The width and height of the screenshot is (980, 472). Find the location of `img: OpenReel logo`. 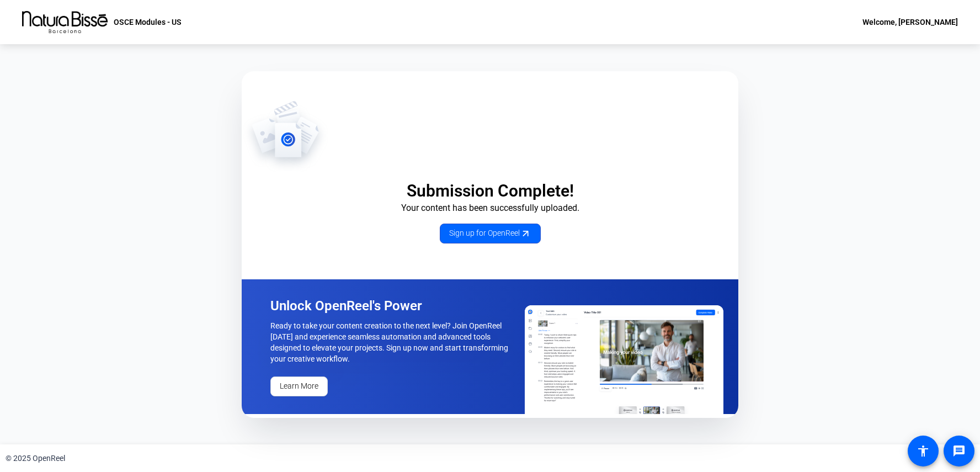

img: OpenReel logo is located at coordinates (65, 22).